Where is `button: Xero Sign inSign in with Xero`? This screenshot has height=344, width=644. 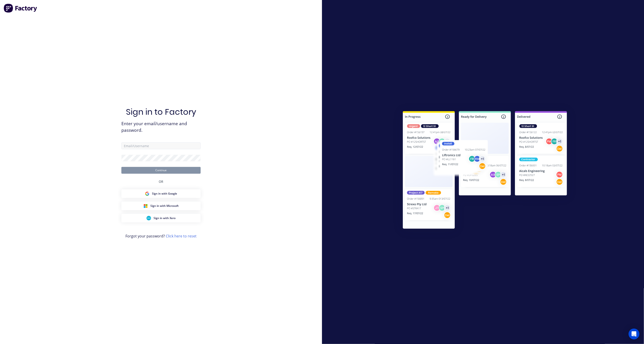 button: Xero Sign inSign in with Xero is located at coordinates (161, 218).